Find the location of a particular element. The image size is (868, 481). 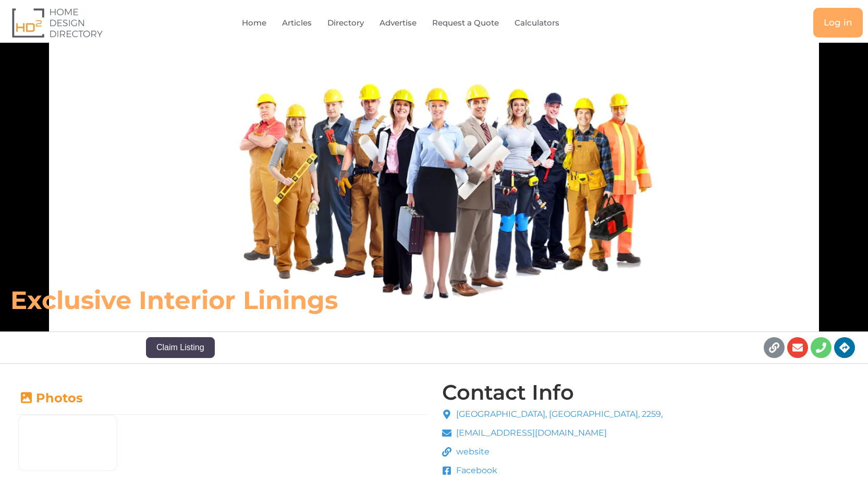

h6: Exclusive Interior Linings is located at coordinates (307, 300).